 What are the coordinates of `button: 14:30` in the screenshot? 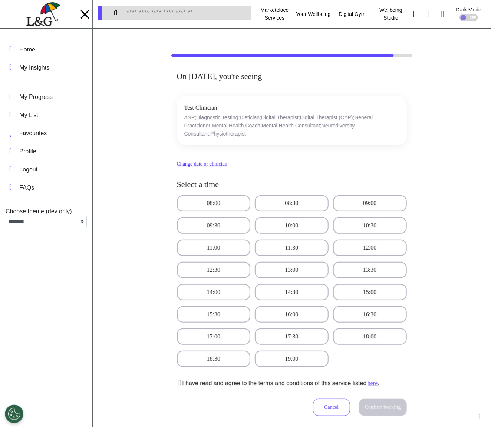 It's located at (292, 293).